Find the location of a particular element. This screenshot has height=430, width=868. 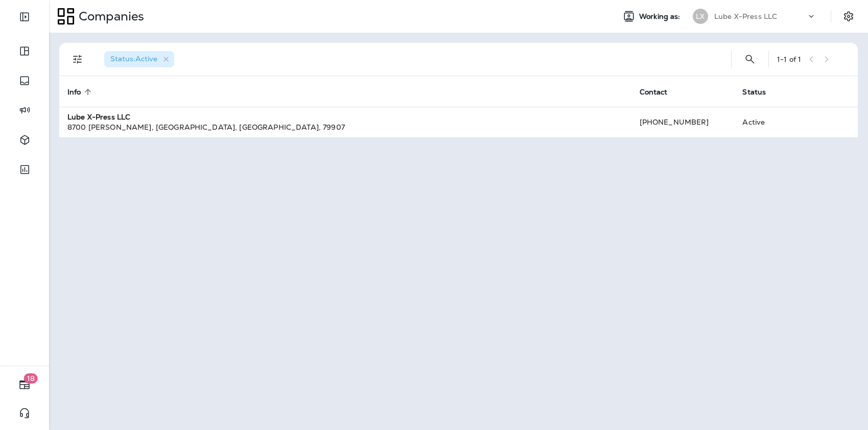

span: 18 is located at coordinates (31, 379).